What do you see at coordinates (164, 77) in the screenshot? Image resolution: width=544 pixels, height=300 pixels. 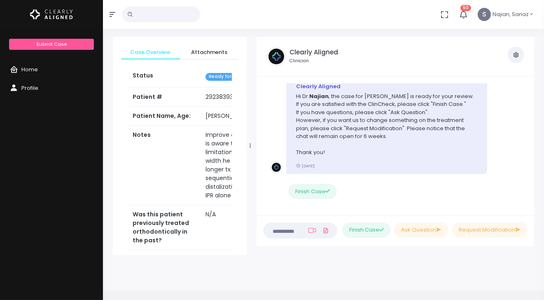 I see `th: Status` at bounding box center [164, 77].